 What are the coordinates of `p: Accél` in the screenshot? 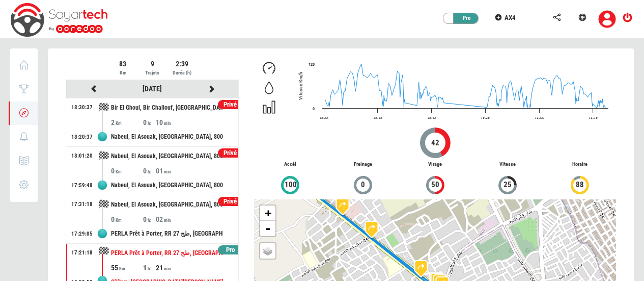 It's located at (290, 164).